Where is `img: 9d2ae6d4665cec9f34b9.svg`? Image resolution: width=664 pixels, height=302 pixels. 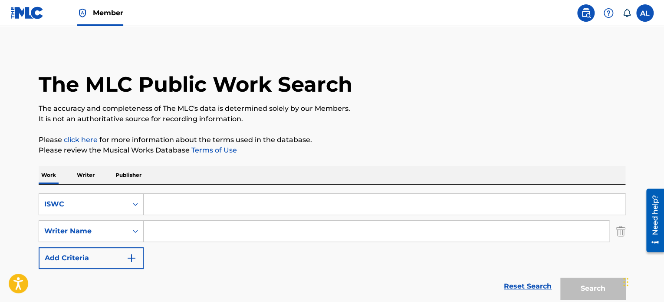 img: 9d2ae6d4665cec9f34b9.svg is located at coordinates (132, 258).